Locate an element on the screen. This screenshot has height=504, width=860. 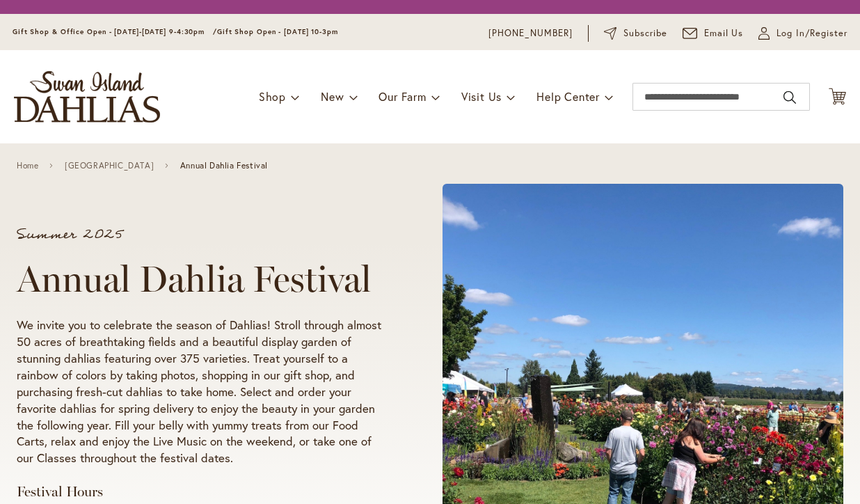
a: Email Us is located at coordinates (714, 33).